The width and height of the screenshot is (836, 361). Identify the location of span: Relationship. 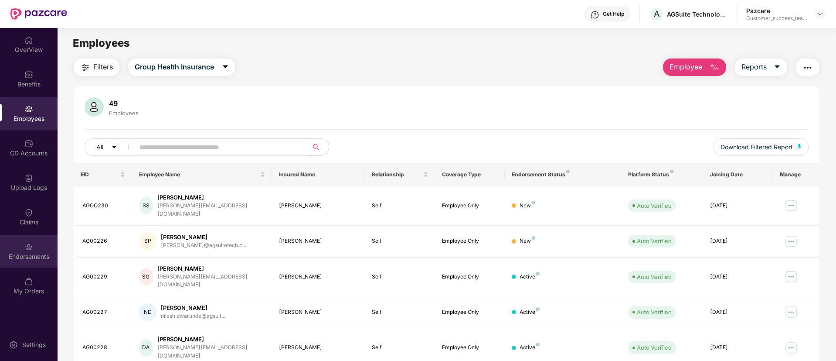
(396, 174).